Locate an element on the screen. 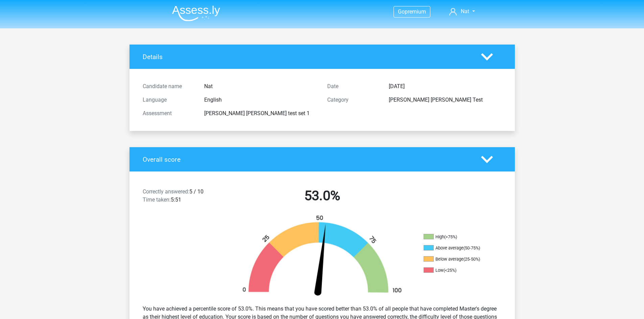 The image size is (644, 319). a: Gopremium is located at coordinates (412, 12).